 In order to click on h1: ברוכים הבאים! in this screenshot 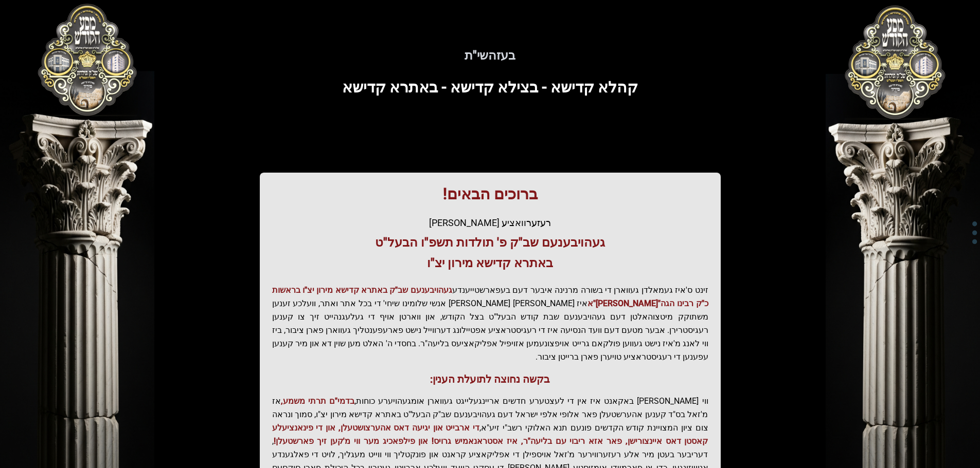, I will do `click(490, 194)`.